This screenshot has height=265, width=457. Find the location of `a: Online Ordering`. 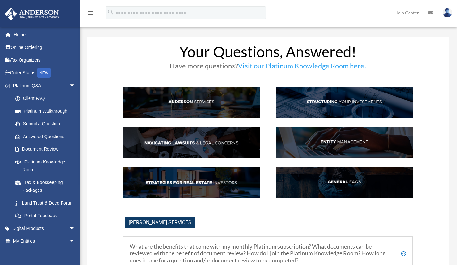

a: Online Ordering is located at coordinates (45, 47).